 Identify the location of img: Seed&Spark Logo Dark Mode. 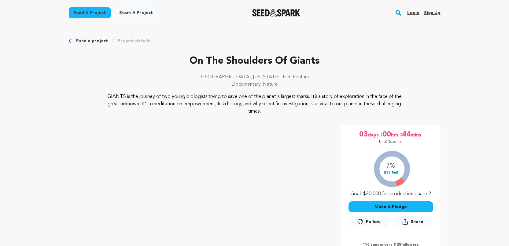
(276, 13).